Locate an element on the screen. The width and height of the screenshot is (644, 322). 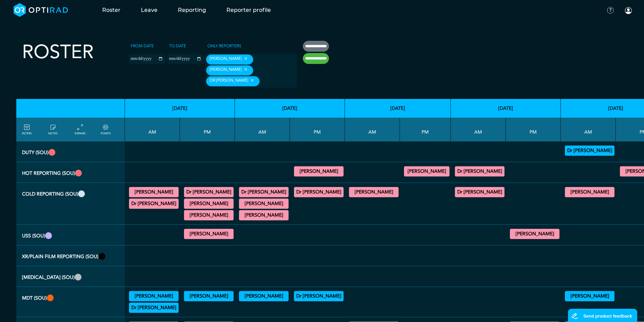
th: XR/Plain Film Reporting (SOU) is located at coordinates (71, 256).